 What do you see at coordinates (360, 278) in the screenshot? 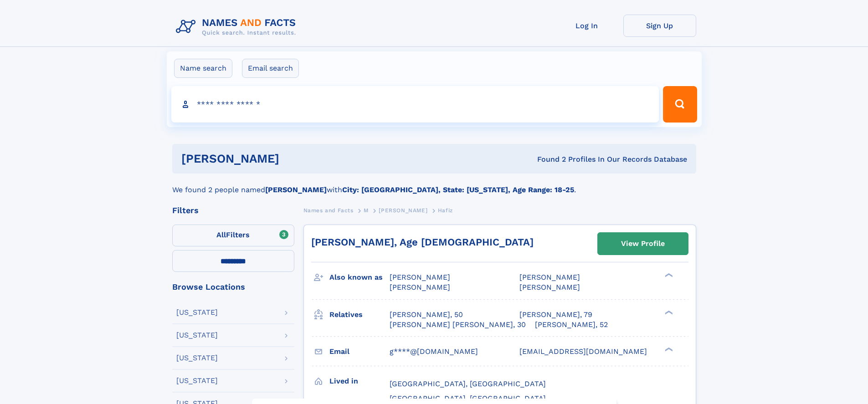
I see `h3: Also known as` at bounding box center [360, 278].